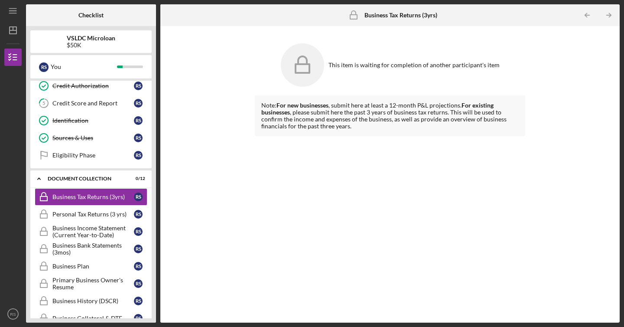  What do you see at coordinates (91, 197) in the screenshot?
I see `a: Business Tax Returns (3yrs)RS` at bounding box center [91, 197].